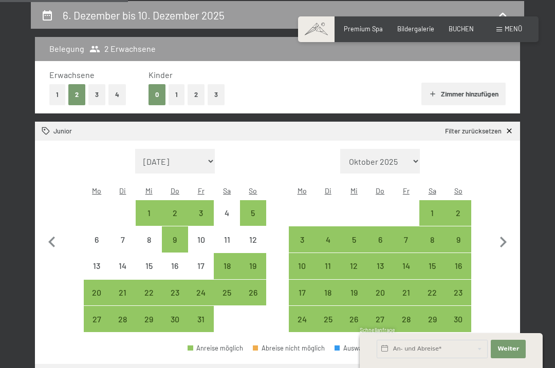 Image resolution: width=555 pixels, height=368 pixels. Describe the element at coordinates (253, 300) in the screenshot. I see `div: 26` at that location.